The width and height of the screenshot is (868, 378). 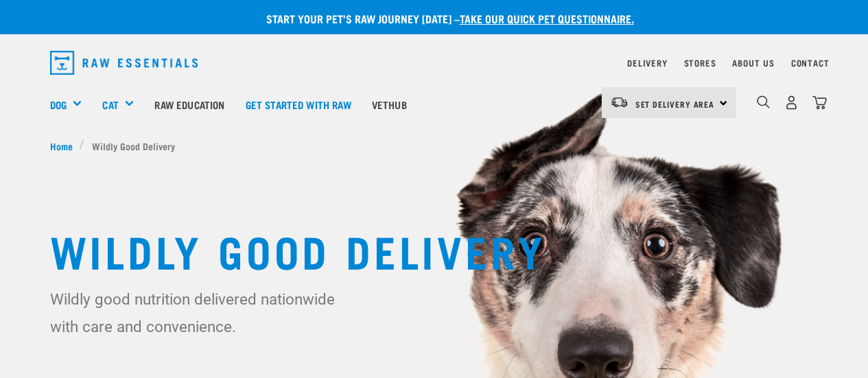 I want to click on h1: Wildly Good Delivery, so click(x=434, y=250).